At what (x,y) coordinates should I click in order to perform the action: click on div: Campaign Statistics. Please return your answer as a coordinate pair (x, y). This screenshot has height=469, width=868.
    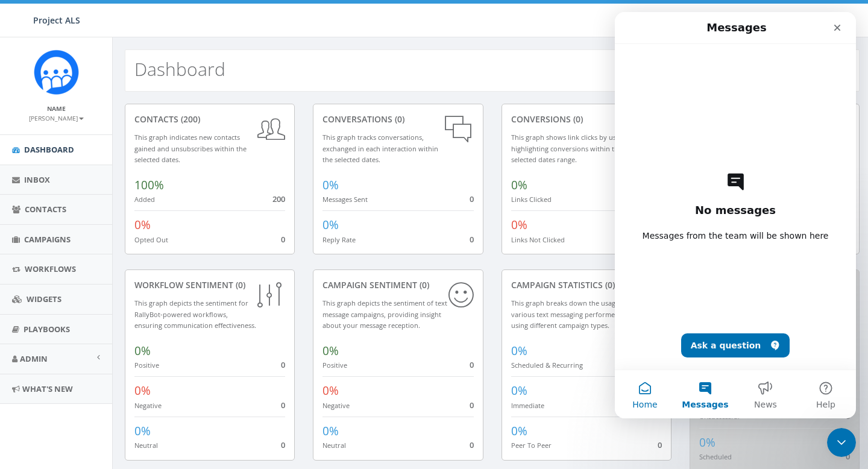
    Looking at the image, I should click on (586, 285).